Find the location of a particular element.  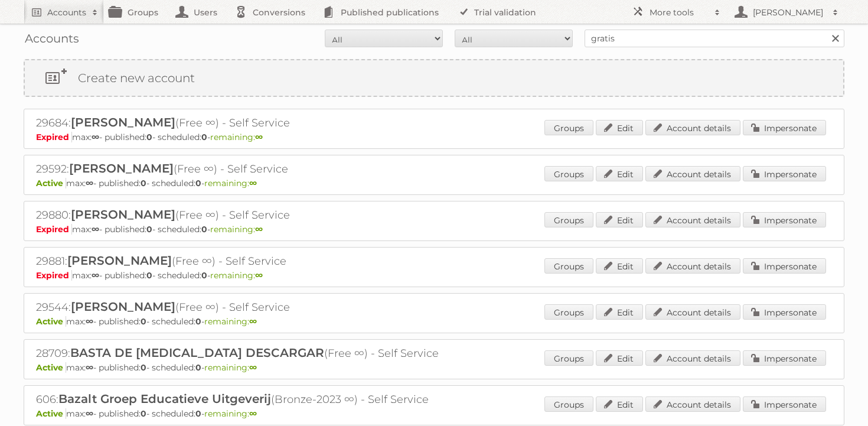

h2: 29880: (Free ∞) - Self Service is located at coordinates (242, 215).